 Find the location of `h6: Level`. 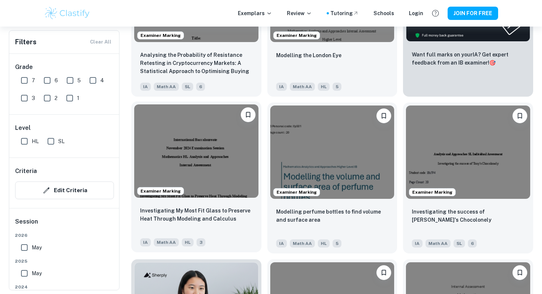

h6: Level is located at coordinates (65, 128).